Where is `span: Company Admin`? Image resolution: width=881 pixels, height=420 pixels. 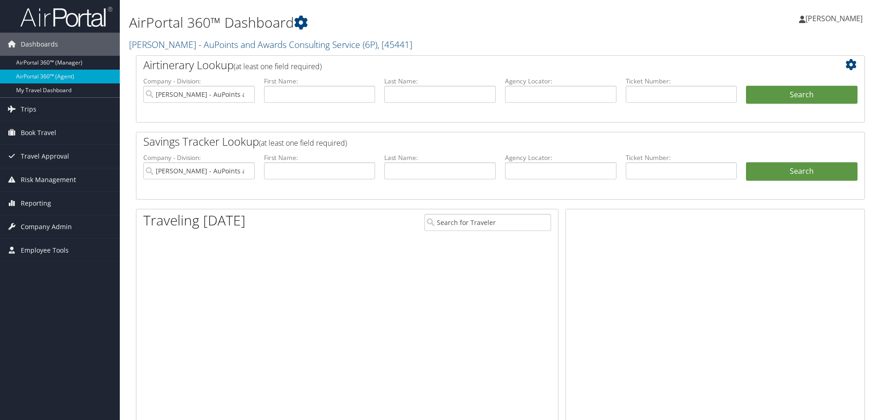 span: Company Admin is located at coordinates (46, 227).